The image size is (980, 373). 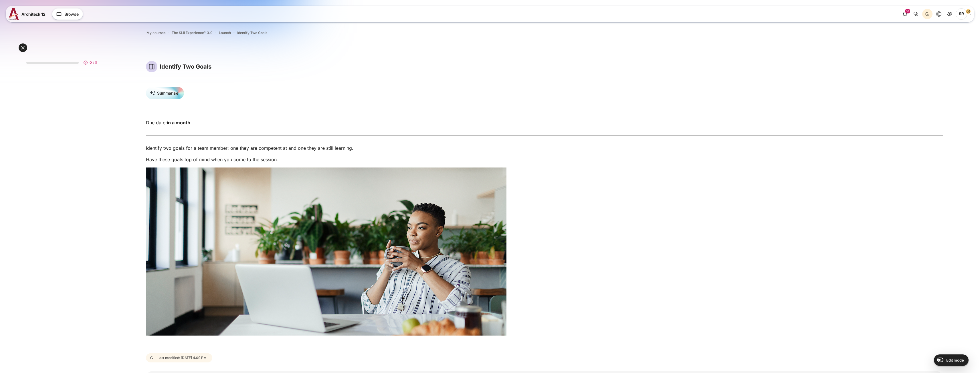 I want to click on p: Identify two goals for a team member: one they are competent at and one they are still learning., so click(x=544, y=148).